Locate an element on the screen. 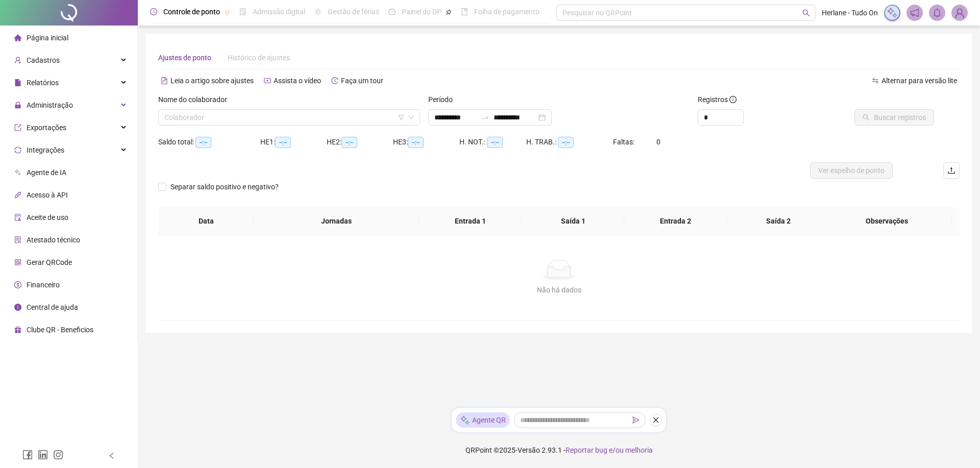 The height and width of the screenshot is (468, 980). span: Registros is located at coordinates (717, 100).